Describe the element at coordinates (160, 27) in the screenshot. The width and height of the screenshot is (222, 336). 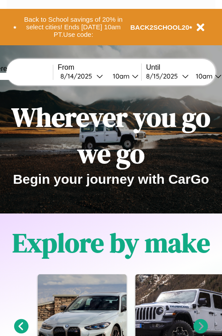
I see `b: BACK2SCHOOL20` at that location.